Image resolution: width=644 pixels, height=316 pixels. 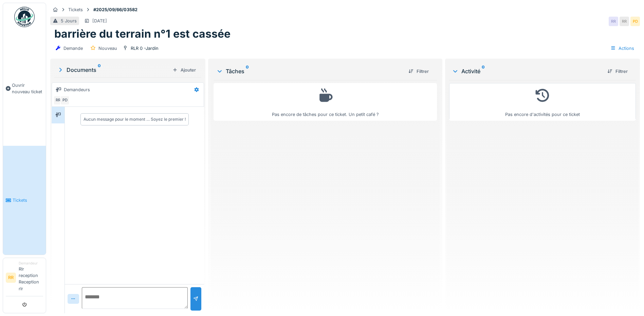 I want to click on div: Tâches, so click(x=309, y=71).